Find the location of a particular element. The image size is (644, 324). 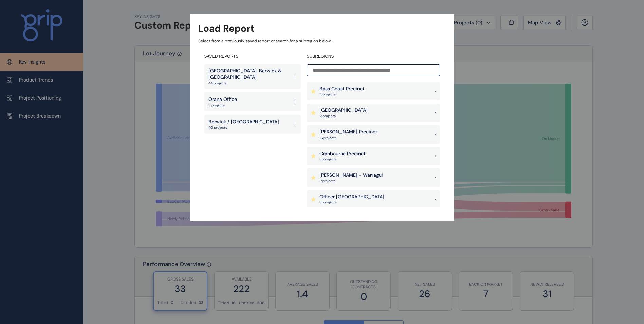

p: 44 projects is located at coordinates (248, 83).